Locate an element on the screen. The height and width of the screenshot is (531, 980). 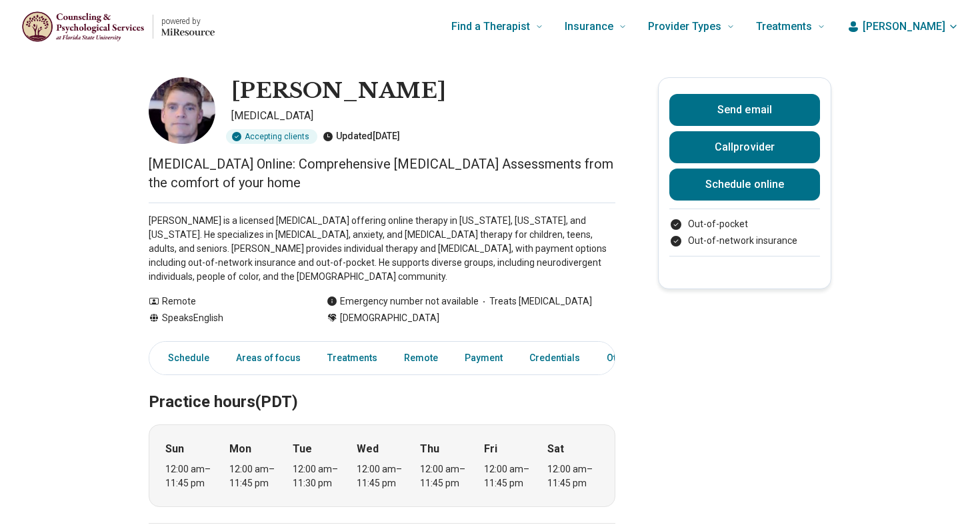
strong: Sat is located at coordinates (555, 450).